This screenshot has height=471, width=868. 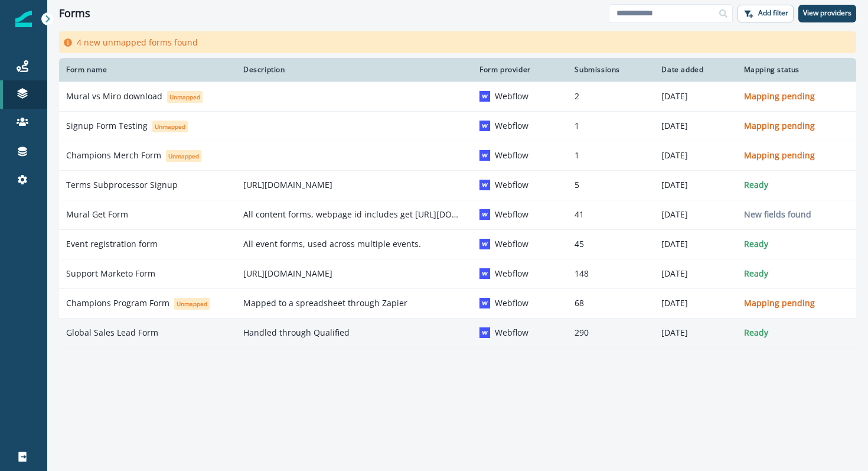 What do you see at coordinates (111, 244) in the screenshot?
I see `p: Event registration form` at bounding box center [111, 244].